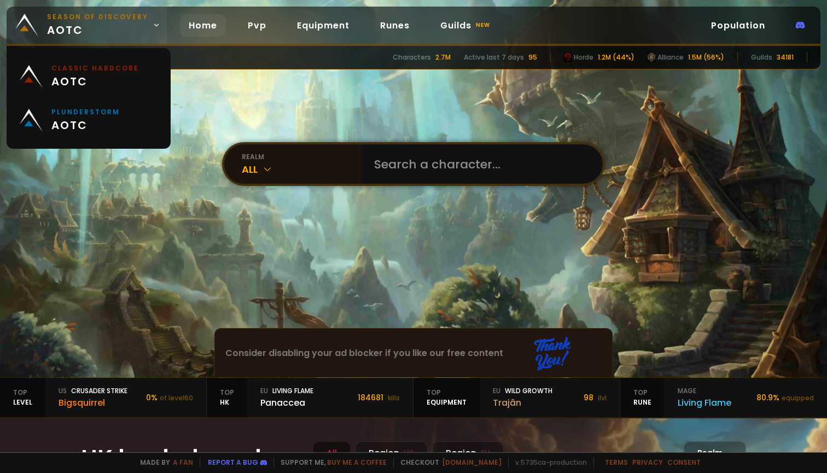  I want to click on div: Horde, so click(578, 57).